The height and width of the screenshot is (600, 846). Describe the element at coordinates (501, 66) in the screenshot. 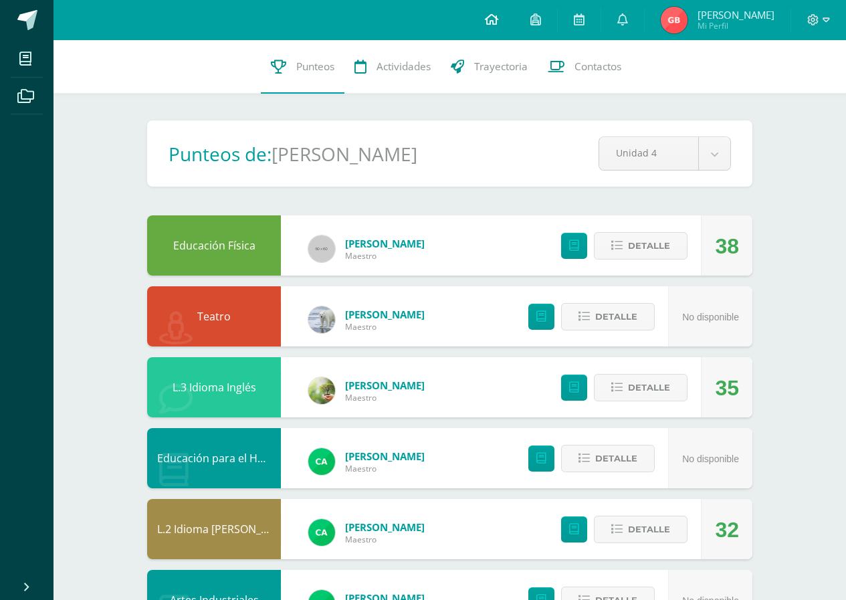

I see `span: Trayectoria` at that location.